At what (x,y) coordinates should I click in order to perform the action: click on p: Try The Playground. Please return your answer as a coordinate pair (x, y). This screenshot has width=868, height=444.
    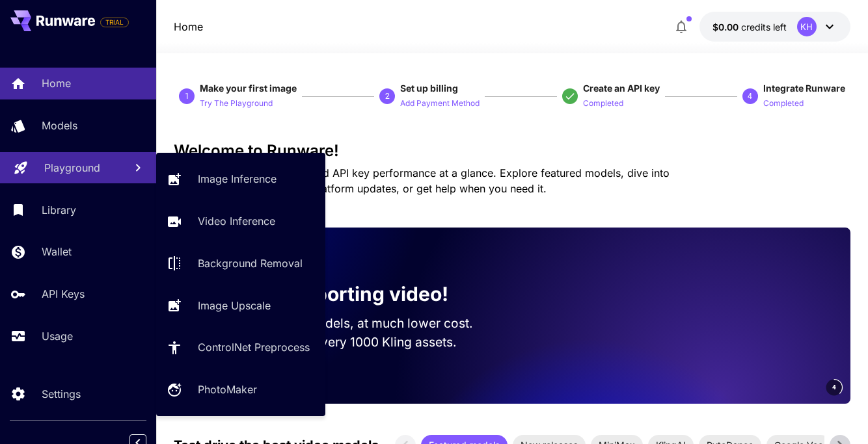
    Looking at the image, I should click on (236, 103).